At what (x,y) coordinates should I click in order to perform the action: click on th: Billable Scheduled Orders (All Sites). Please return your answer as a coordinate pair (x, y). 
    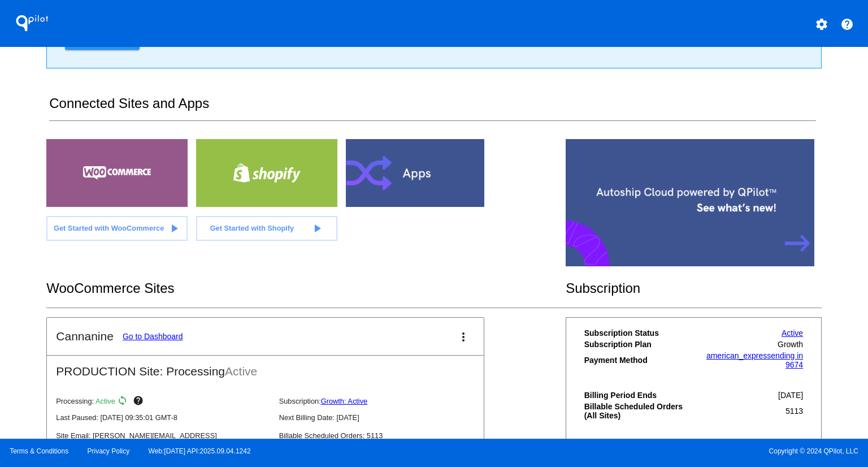
    Looking at the image, I should click on (639, 411).